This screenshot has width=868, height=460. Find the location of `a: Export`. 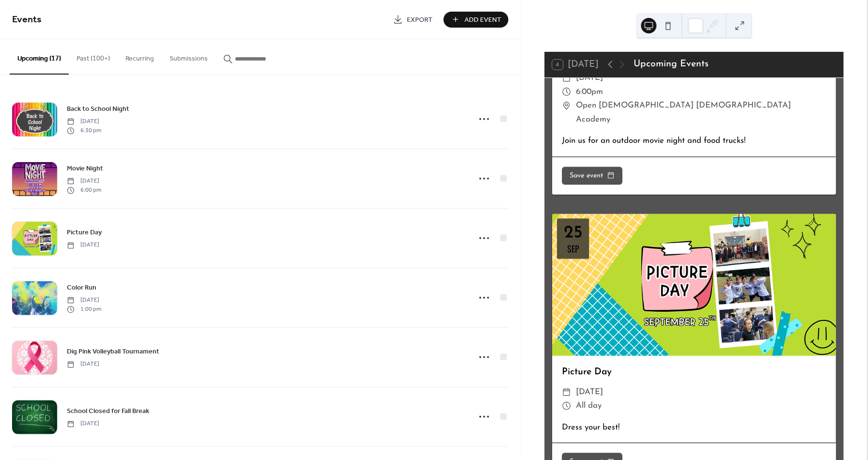

a: Export is located at coordinates (413, 19).